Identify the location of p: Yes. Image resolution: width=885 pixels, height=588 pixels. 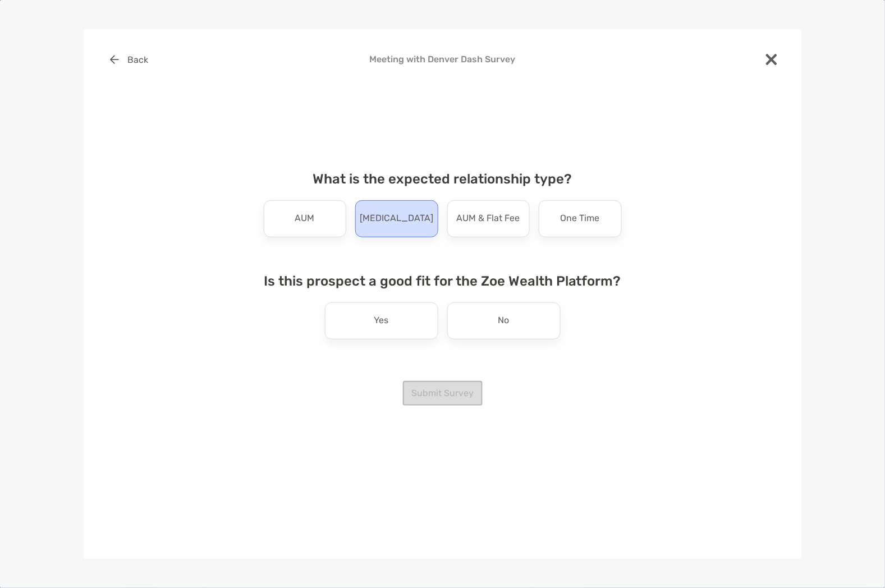
(382, 321).